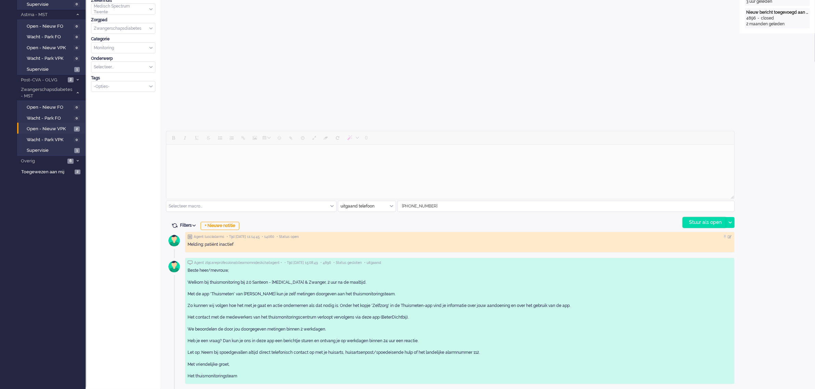  Describe the element at coordinates (43, 80) in the screenshot. I see `span: Post-CVA - OLVG` at that location.